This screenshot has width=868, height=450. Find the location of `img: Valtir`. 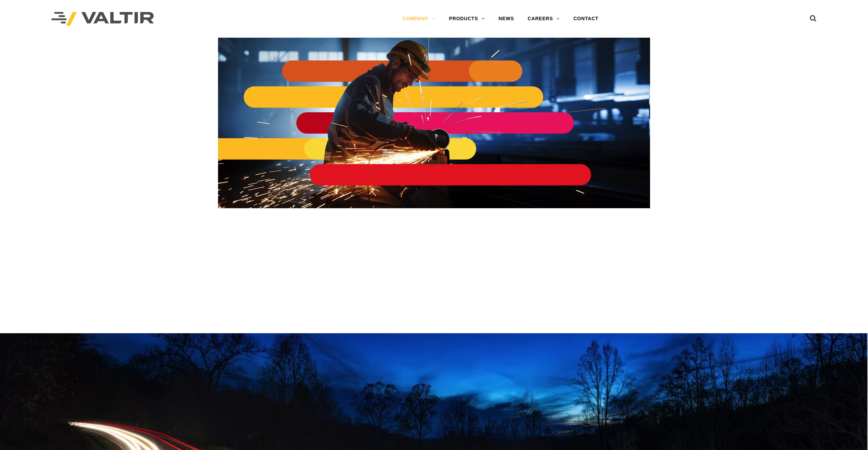

img: Valtir is located at coordinates (102, 19).